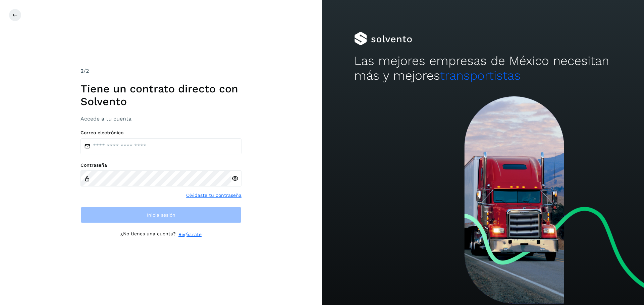 The image size is (644, 305). I want to click on span: Inicia sesión, so click(161, 215).